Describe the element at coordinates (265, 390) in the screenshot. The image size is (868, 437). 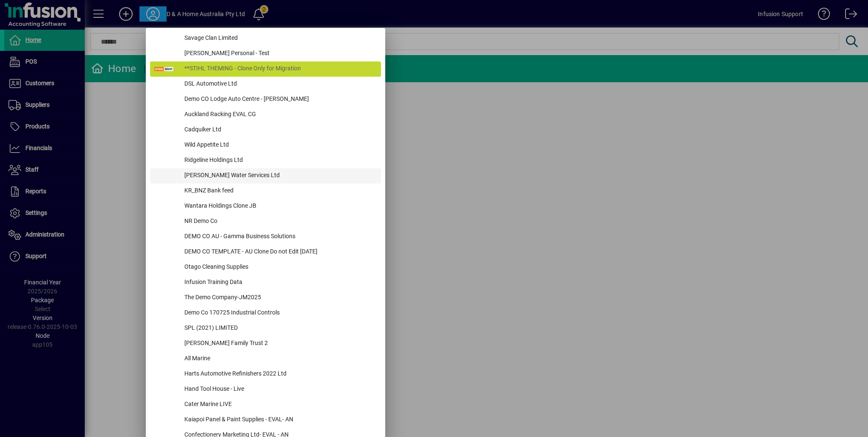
I see `button: Hand Tool House - Live` at that location.